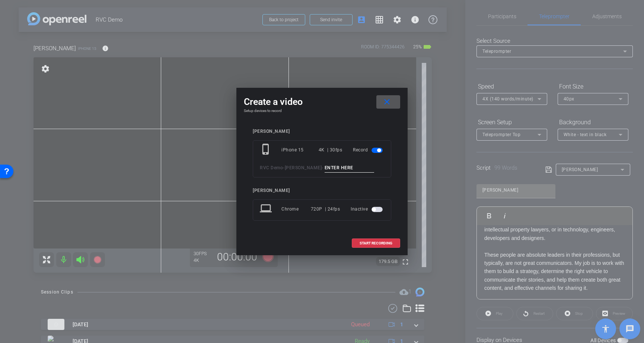  Describe the element at coordinates (376, 243) in the screenshot. I see `button: START RECORDING` at that location.